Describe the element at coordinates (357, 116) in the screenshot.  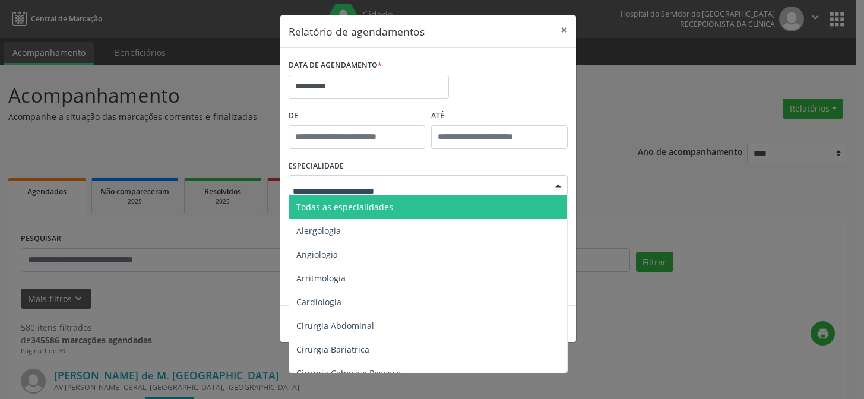
I see `label: De` at that location.